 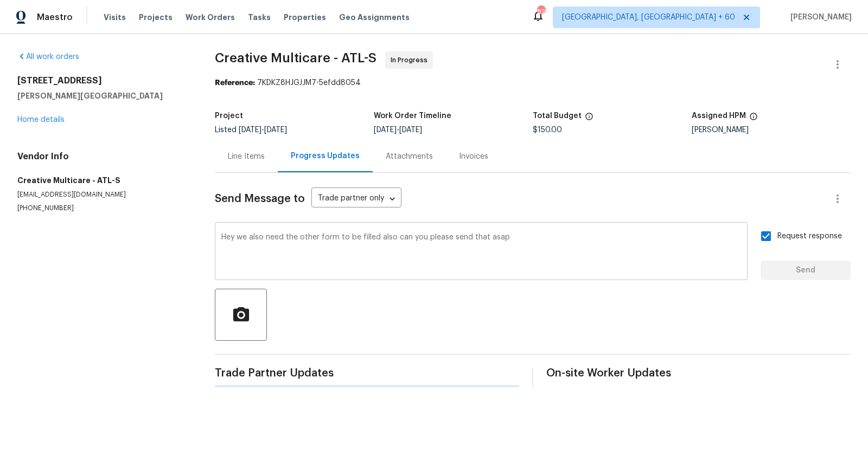 I want to click on span: Send Message to, so click(x=260, y=199).